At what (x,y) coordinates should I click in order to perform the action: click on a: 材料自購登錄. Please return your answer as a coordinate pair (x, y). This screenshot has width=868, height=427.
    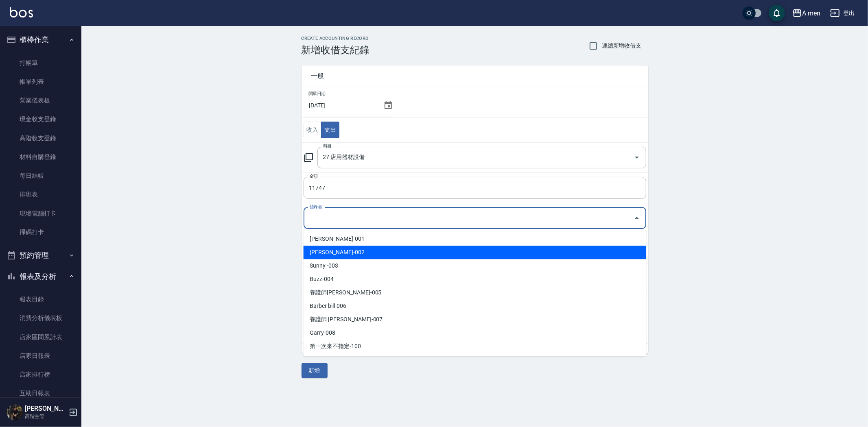
    Looking at the image, I should click on (41, 158).